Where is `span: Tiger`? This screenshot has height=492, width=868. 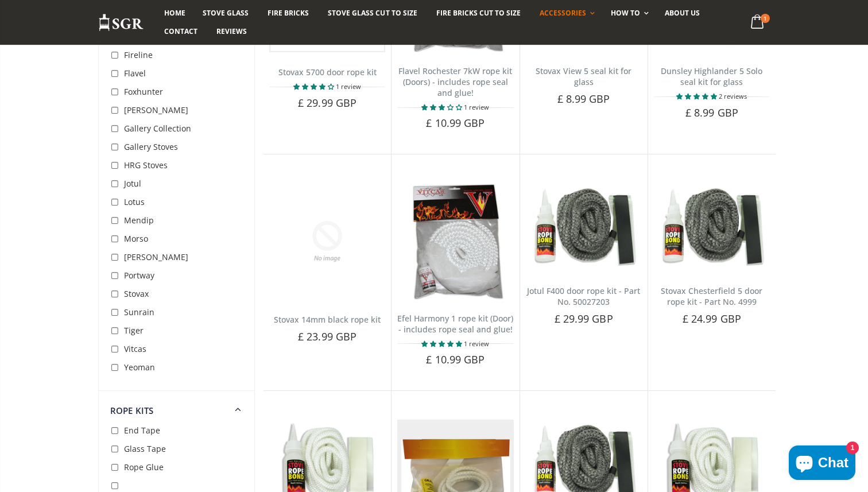
span: Tiger is located at coordinates (134, 330).